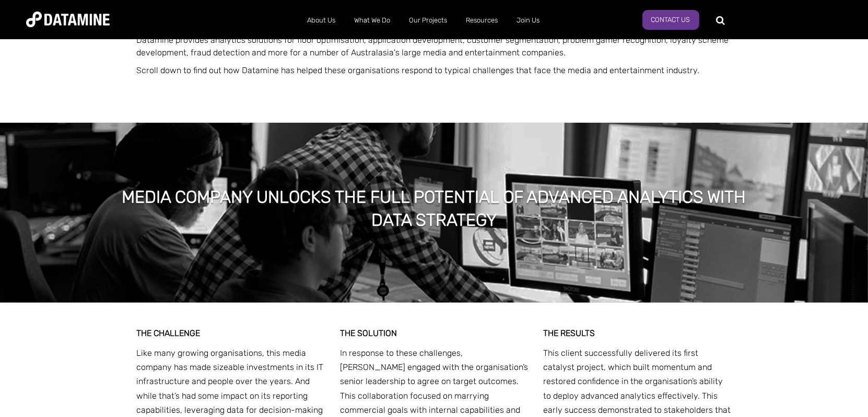  Describe the element at coordinates (671, 20) in the screenshot. I see `a: Contact Us` at that location.